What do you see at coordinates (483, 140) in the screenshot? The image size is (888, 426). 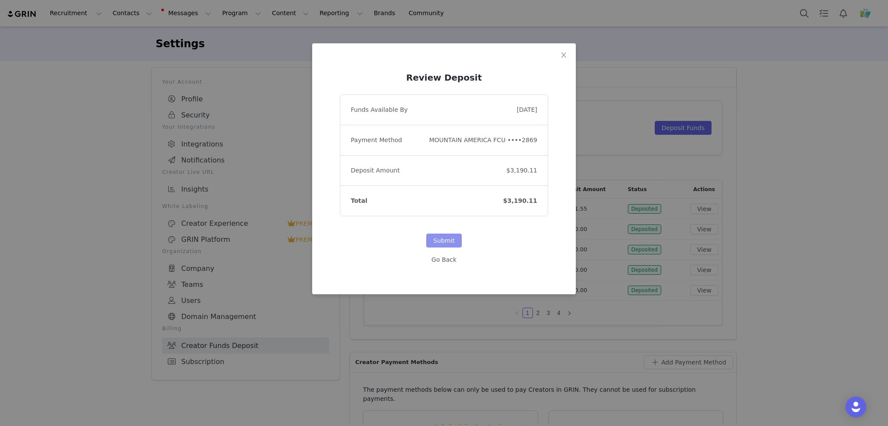 I see `span: MOUNTAIN AMERICA FCU ••••2869` at bounding box center [483, 140].